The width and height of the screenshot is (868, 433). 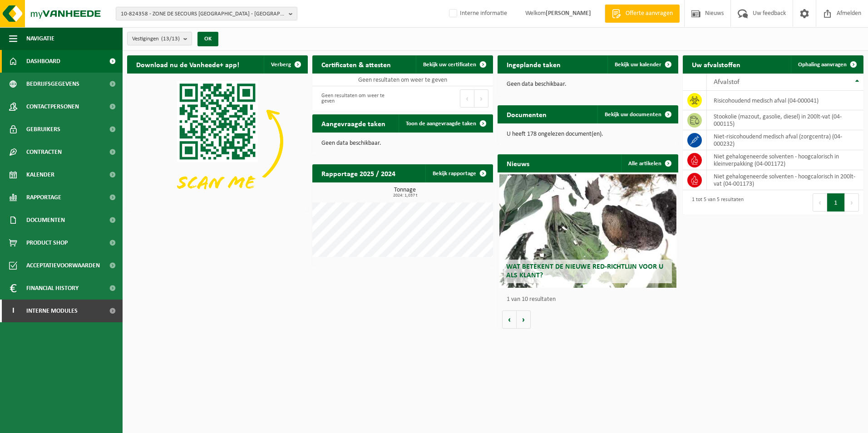 What do you see at coordinates (633, 114) in the screenshot?
I see `span: Bekijk uw documenten` at bounding box center [633, 114].